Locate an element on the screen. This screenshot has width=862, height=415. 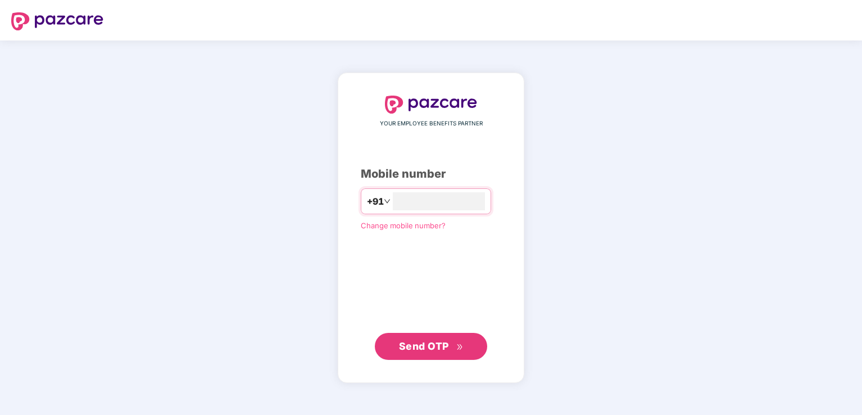
span: YOUR EMPLOYEE BENEFITS PARTNER is located at coordinates (431, 124).